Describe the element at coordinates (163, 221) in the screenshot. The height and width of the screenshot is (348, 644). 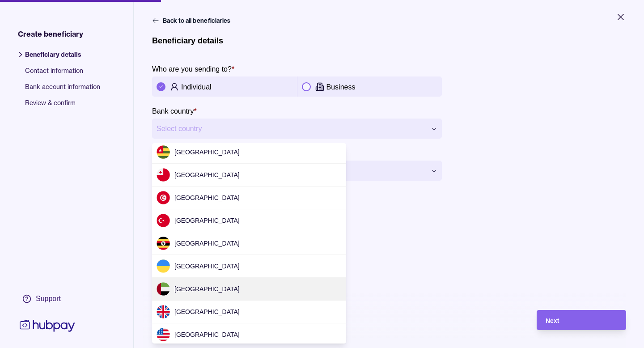
I see `img: tr` at that location.